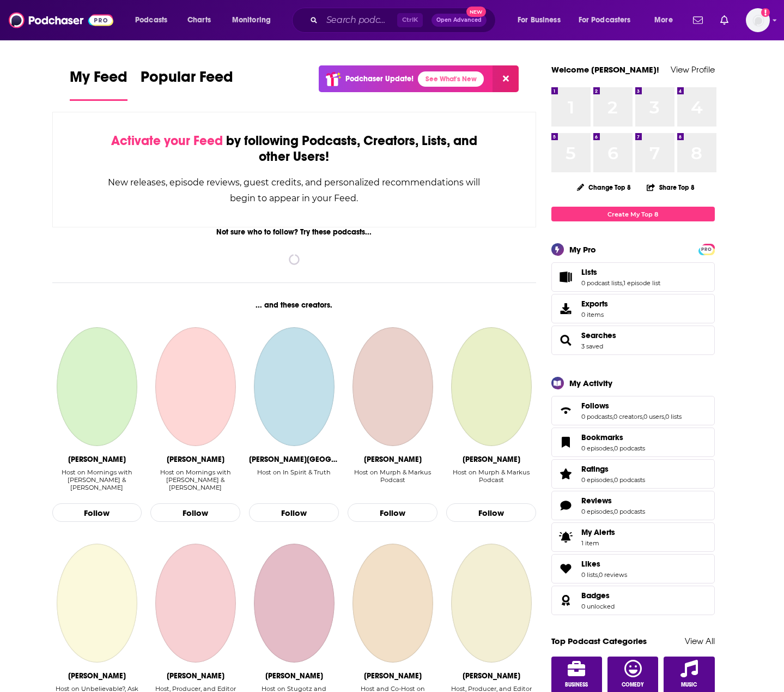 The image size is (784, 692). Describe the element at coordinates (612, 437) in the screenshot. I see `a: Bookmarks` at that location.